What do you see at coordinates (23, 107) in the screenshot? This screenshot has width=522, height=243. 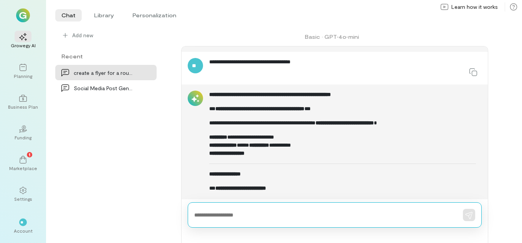 I see `div: Business Plan` at bounding box center [23, 107].